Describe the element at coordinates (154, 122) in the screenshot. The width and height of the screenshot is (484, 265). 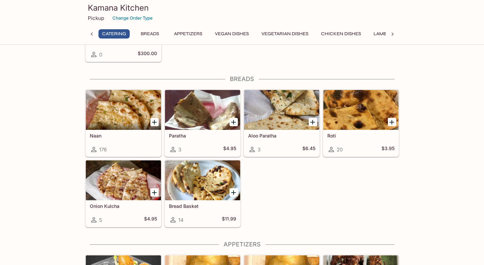
I see `button: Add Naan` at that location.